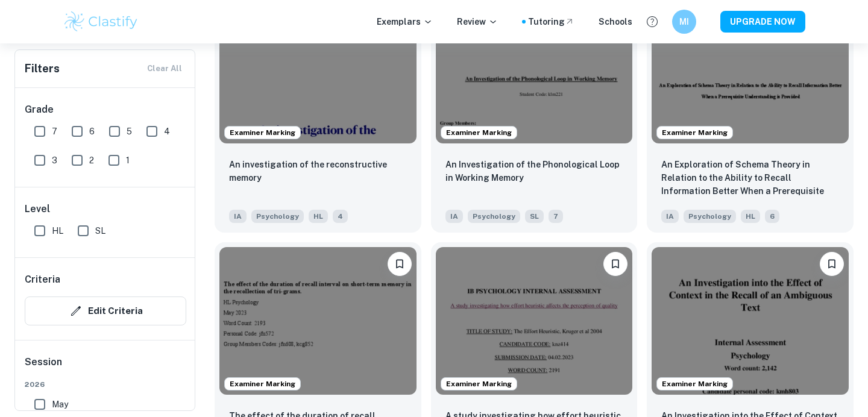  Describe the element at coordinates (615, 22) in the screenshot. I see `div: Schools` at that location.